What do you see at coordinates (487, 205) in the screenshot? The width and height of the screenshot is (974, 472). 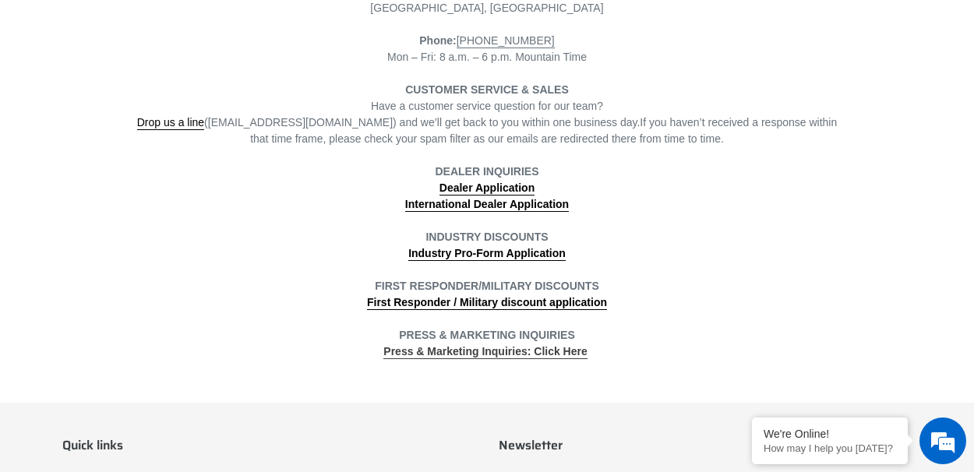 I see `a: International Dealer Application` at bounding box center [487, 205].